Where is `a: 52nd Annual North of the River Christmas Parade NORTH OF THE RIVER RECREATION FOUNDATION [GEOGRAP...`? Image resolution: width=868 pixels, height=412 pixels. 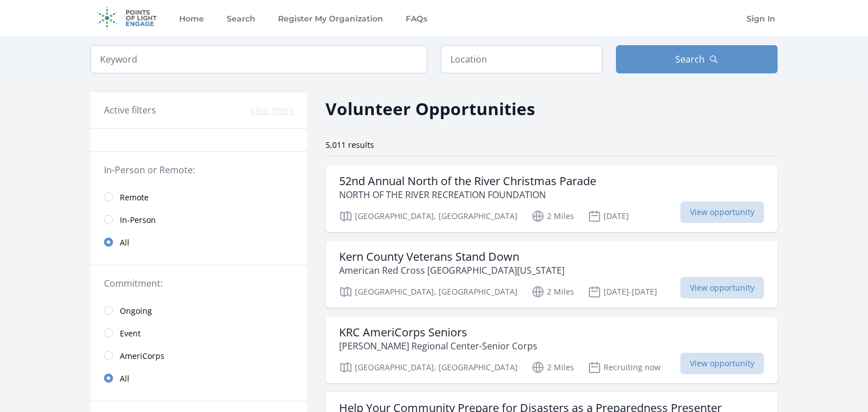 a: 52nd Annual North of the River Christmas Parade NORTH OF THE RIVER RECREATION FOUNDATION [GEOGRAP... is located at coordinates (551, 198).